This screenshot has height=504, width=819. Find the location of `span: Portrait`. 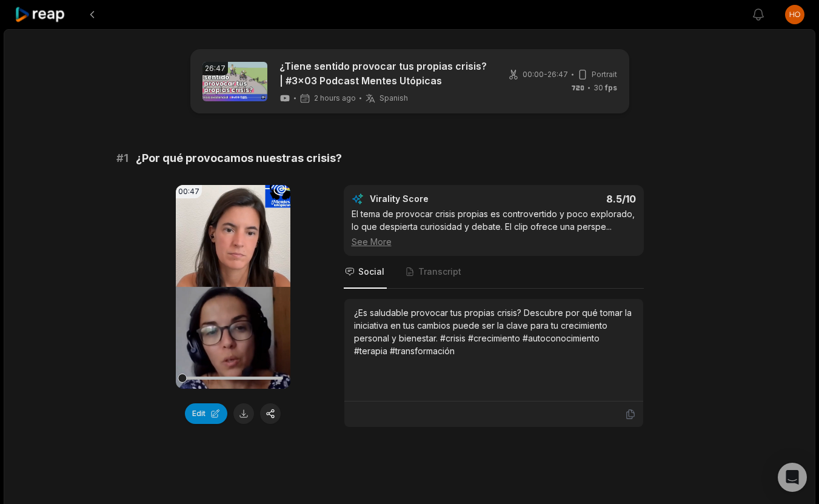

span: Portrait is located at coordinates (604, 74).